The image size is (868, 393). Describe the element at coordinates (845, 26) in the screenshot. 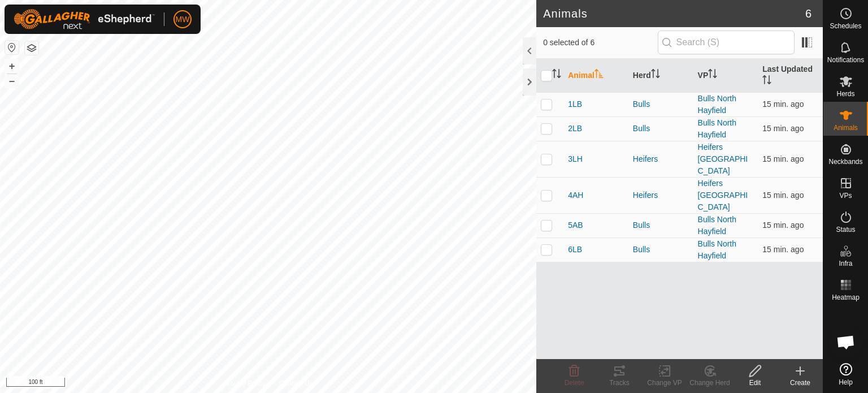

I see `span: Schedules` at that location.